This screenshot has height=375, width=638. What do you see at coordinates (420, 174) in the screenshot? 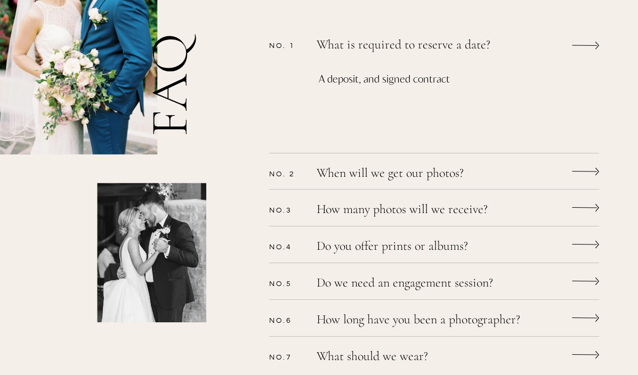
I see `a: When will we get our photos?` at bounding box center [420, 174].